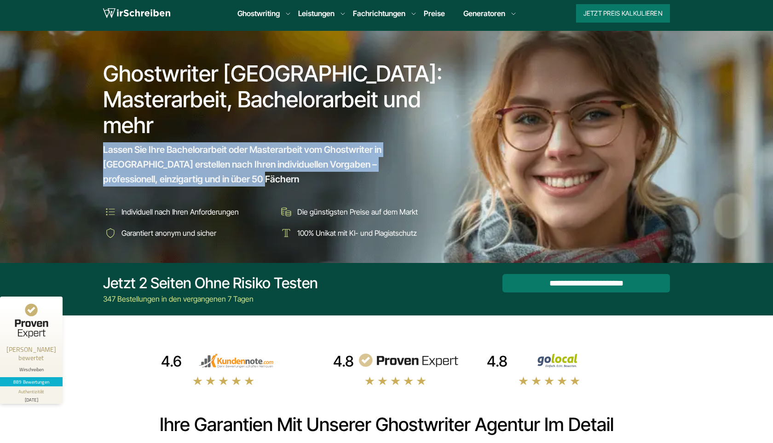 This screenshot has width=773, height=443. Describe the element at coordinates (379, 13) in the screenshot. I see `a: Fachrichtungen` at that location.